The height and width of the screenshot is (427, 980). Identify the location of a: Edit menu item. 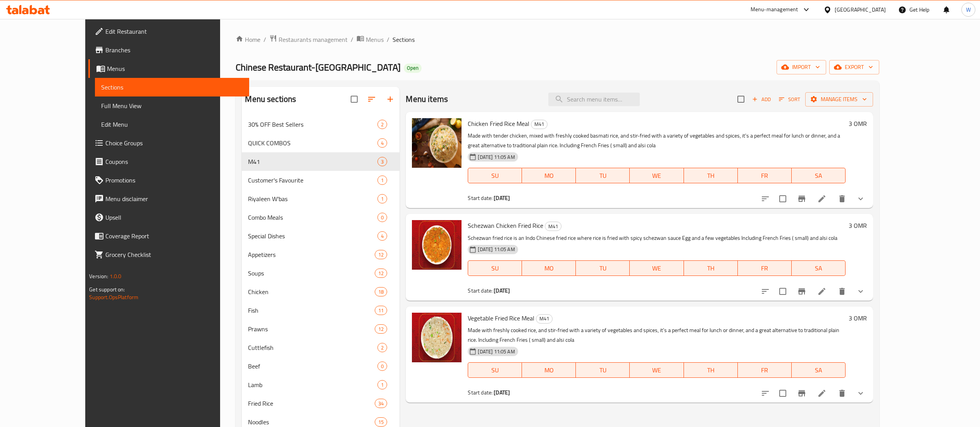
(822, 292).